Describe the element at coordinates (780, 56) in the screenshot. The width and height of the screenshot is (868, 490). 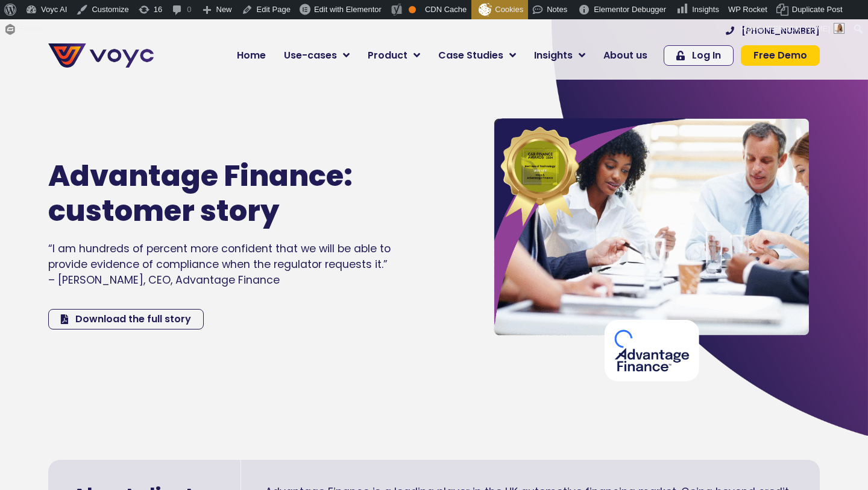
I see `a: Free Demo` at that location.